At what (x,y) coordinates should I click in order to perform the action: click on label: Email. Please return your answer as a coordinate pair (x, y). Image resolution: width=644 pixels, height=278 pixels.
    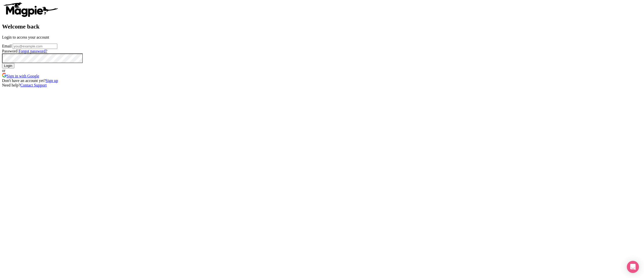
    Looking at the image, I should click on (7, 46).